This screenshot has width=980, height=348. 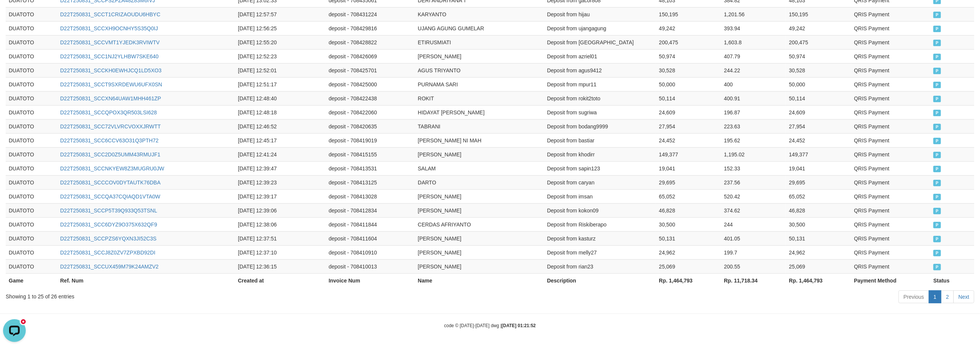 What do you see at coordinates (599, 140) in the screenshot?
I see `td: Deposit from bastiar` at bounding box center [599, 140].